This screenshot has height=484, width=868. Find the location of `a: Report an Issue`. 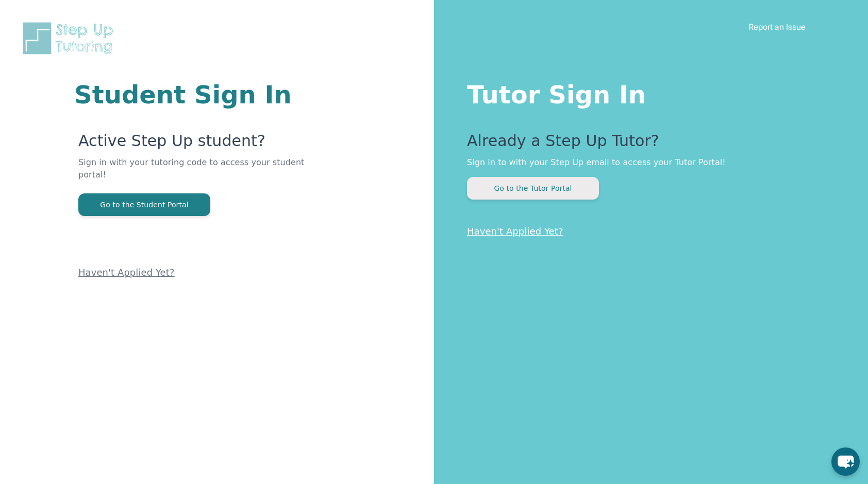

a: Report an Issue is located at coordinates (776, 27).